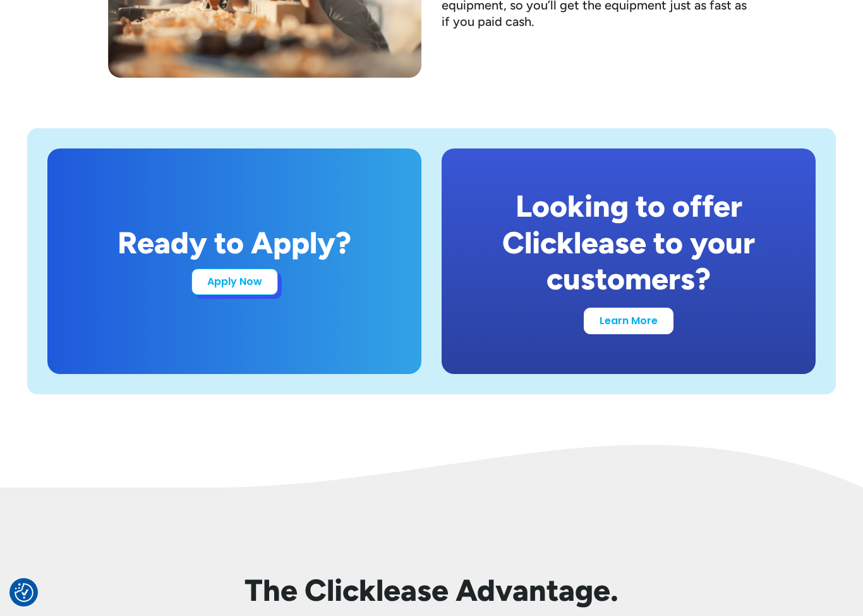 Image resolution: width=863 pixels, height=616 pixels. What do you see at coordinates (24, 593) in the screenshot?
I see `button: Consent Preferences` at bounding box center [24, 593].